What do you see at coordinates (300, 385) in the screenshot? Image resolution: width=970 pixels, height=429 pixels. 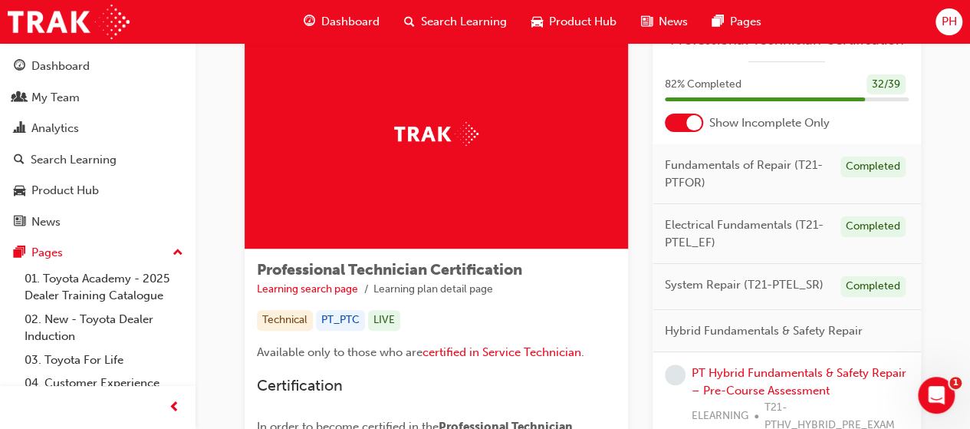 I see `span: Certification` at bounding box center [300, 385].